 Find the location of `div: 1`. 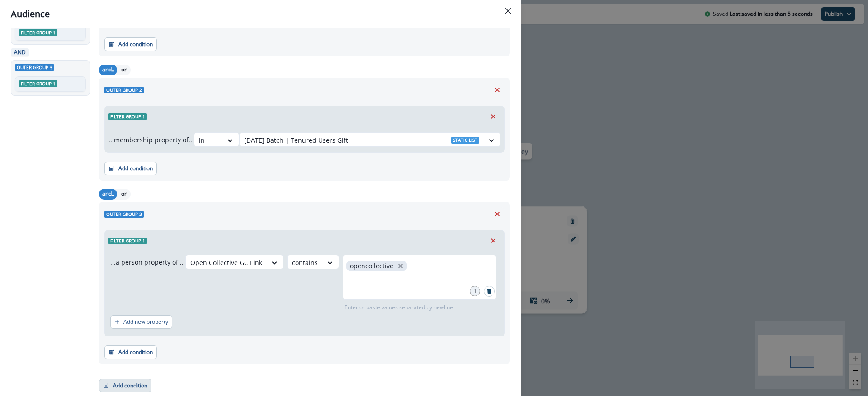

div: 1 is located at coordinates (475, 291).